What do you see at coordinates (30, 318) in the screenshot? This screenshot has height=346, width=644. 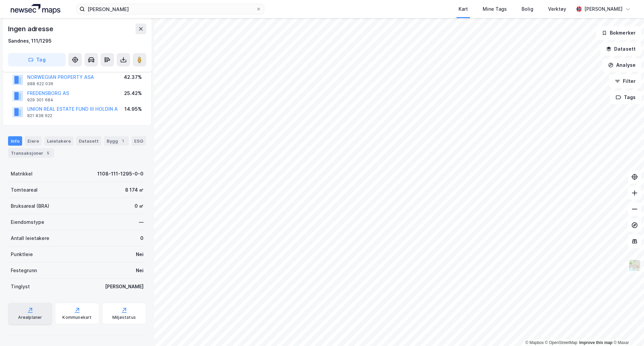 I see `div: Arealplaner` at bounding box center [30, 318].